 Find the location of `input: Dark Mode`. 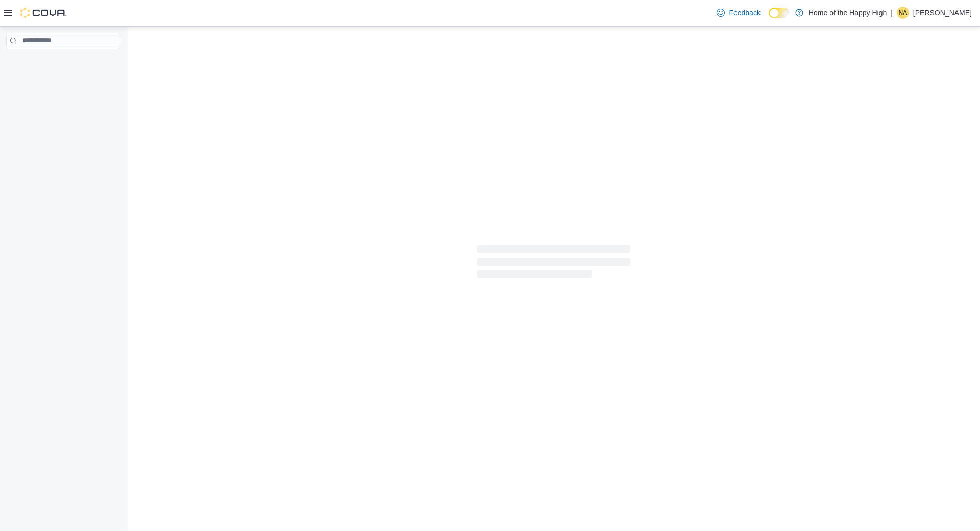

input: Dark Mode is located at coordinates (780, 13).